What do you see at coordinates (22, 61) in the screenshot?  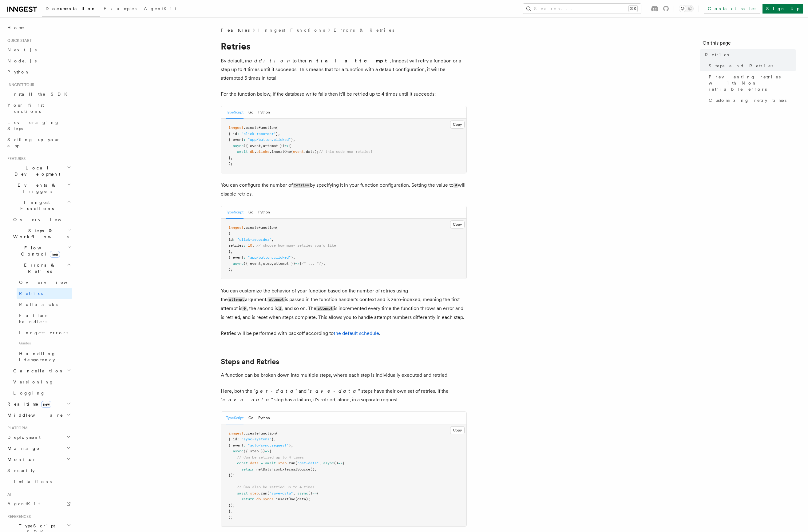 I see `span: Node.js` at bounding box center [22, 61].